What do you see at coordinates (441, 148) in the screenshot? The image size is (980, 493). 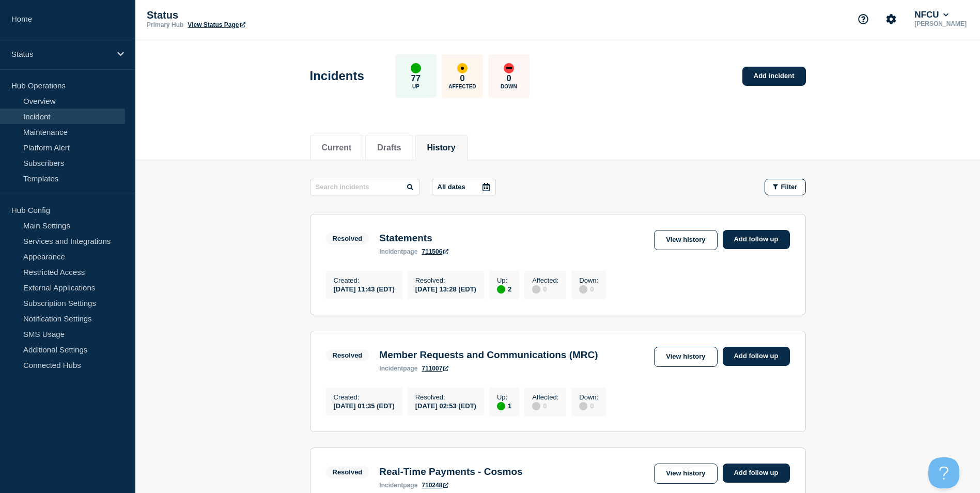 I see `button: History` at bounding box center [441, 148].